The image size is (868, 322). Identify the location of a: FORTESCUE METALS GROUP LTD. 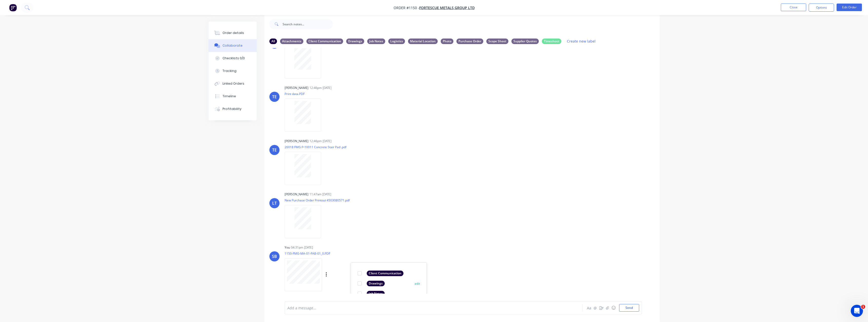
(447, 8).